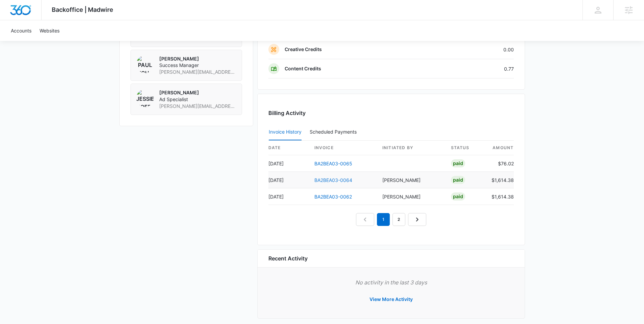 This screenshot has width=644, height=324. What do you see at coordinates (82, 10) in the screenshot?
I see `span: Backoffice | Madwire` at bounding box center [82, 10].